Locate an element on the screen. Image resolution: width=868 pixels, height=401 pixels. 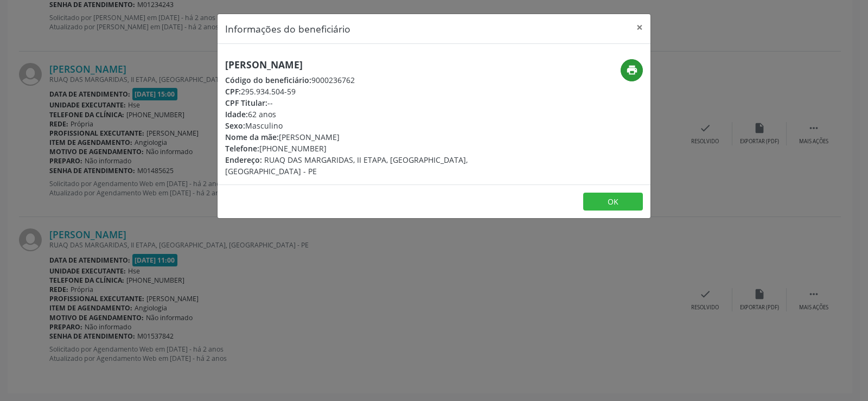
i: print is located at coordinates (632, 70).